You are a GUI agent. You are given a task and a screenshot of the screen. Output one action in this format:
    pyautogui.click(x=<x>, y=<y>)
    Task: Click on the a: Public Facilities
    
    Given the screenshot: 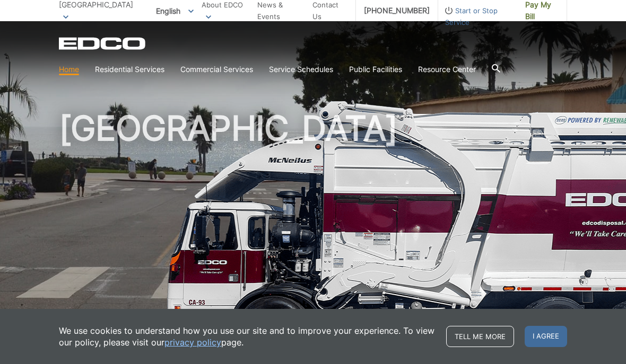 What is the action you would take?
    pyautogui.click(x=375, y=70)
    